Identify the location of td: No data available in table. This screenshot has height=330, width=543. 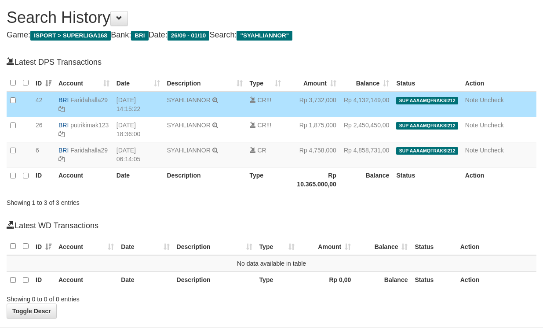
(271, 263).